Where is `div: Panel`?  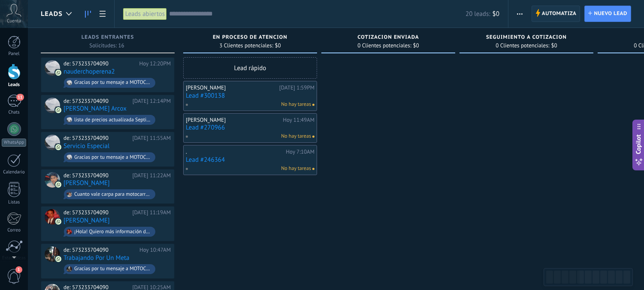 div: Panel is located at coordinates (14, 54).